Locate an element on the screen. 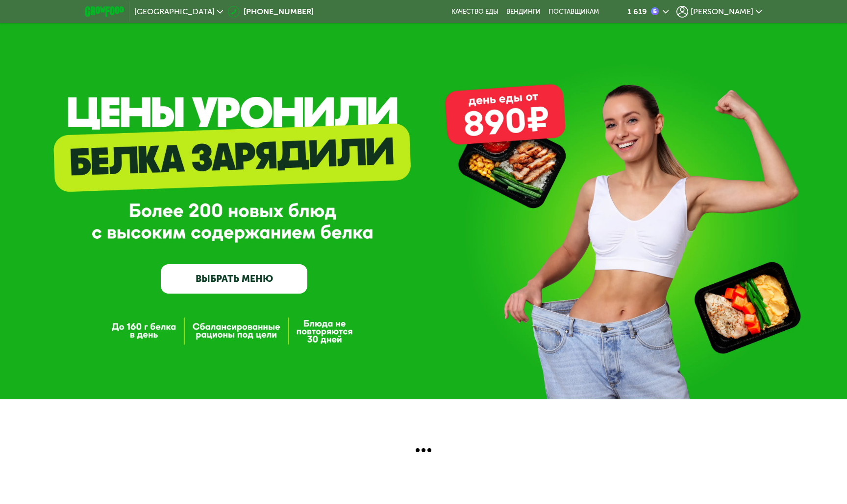 The image size is (847, 504). a: Вендинги is located at coordinates (523, 12).